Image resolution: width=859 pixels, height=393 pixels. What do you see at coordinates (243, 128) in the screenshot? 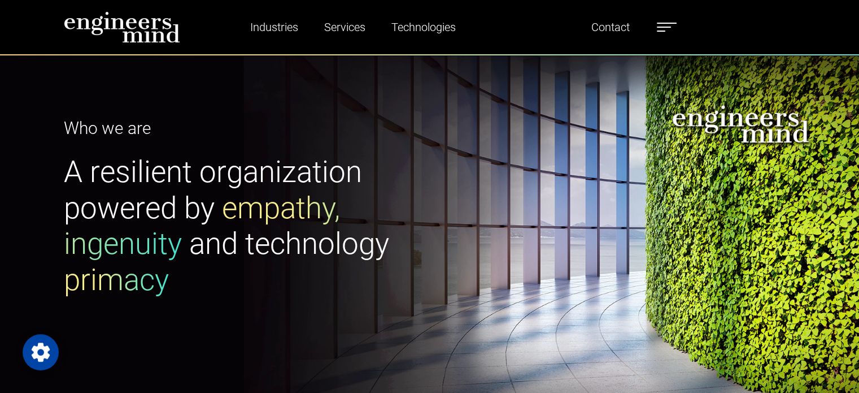
I see `p: Who we are` at bounding box center [243, 128].